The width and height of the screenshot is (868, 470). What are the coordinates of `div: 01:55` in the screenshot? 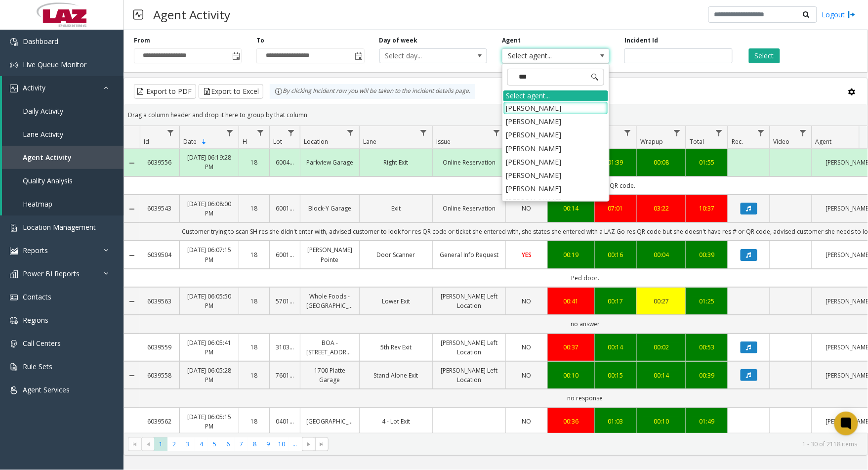 It's located at (706, 163).